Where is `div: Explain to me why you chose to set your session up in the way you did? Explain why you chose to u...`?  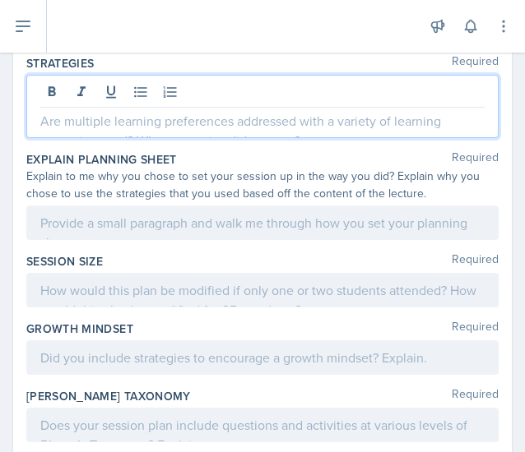
div: Explain to me why you chose to set your session up in the way you did? Explain why you chose to u... is located at coordinates (262, 185).